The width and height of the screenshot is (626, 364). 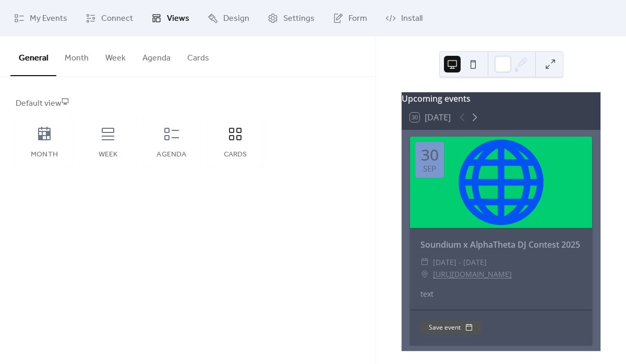 What do you see at coordinates (501, 293) in the screenshot?
I see `div: text` at bounding box center [501, 293].